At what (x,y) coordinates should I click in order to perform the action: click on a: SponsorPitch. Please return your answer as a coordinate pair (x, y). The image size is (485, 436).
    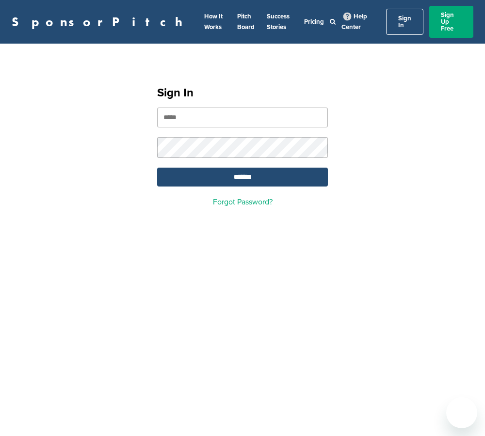
    Looking at the image, I should click on (100, 22).